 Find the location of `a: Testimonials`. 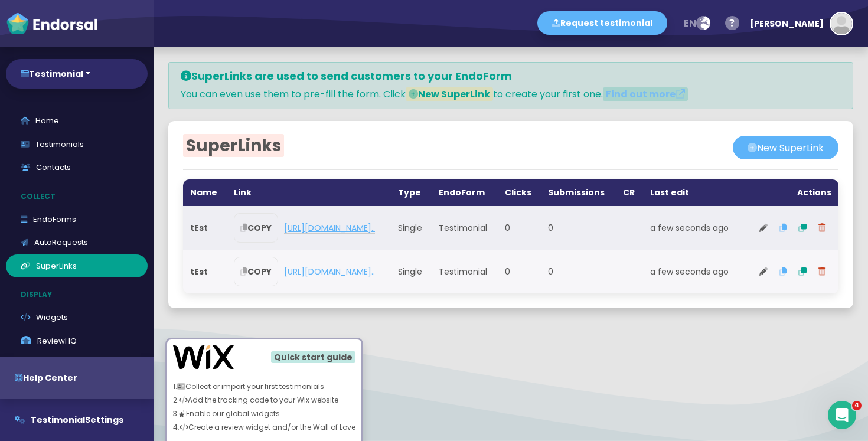

a: Testimonials is located at coordinates (76, 144).